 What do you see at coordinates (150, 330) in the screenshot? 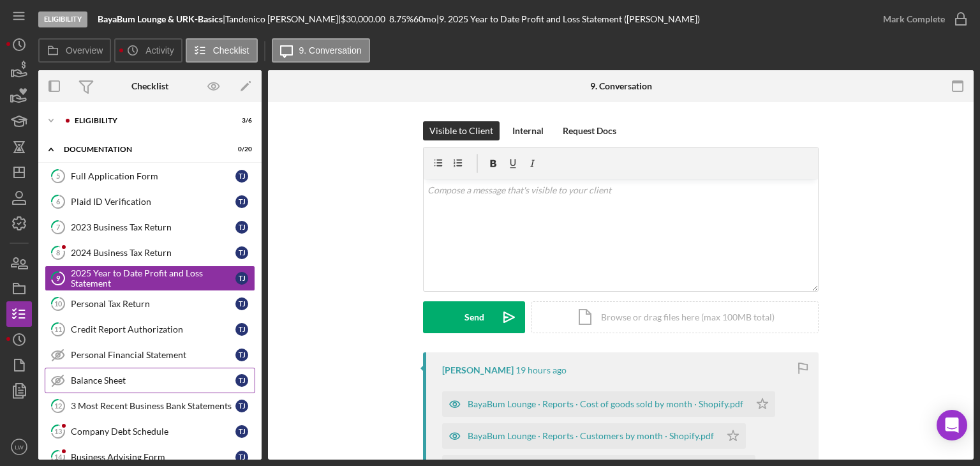
I see `a: 11Credit Report AuthorizationTJ` at bounding box center [150, 330].